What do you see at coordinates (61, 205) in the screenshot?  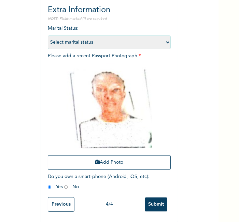 I see `input: Previous` at bounding box center [61, 205].